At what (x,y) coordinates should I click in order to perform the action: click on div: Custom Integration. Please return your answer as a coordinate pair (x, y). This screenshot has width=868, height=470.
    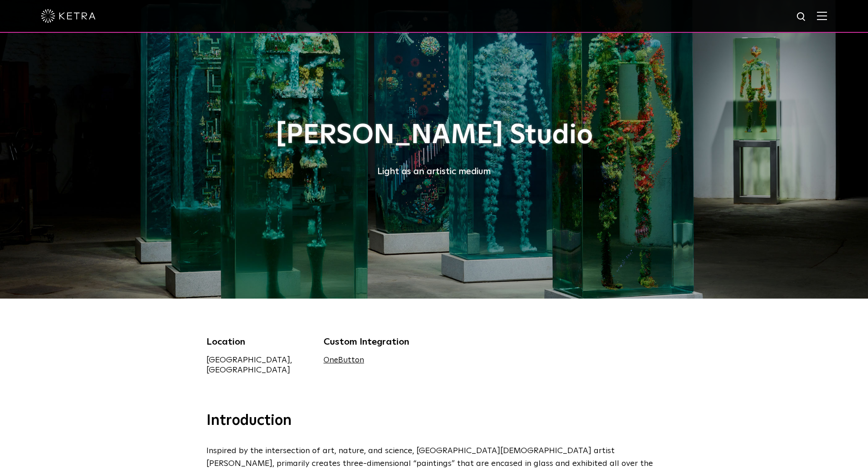
    Looking at the image, I should click on (376, 342).